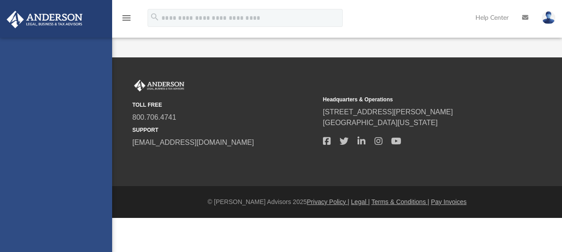  Describe the element at coordinates (154, 117) in the screenshot. I see `a: 800.706.4741` at that location.